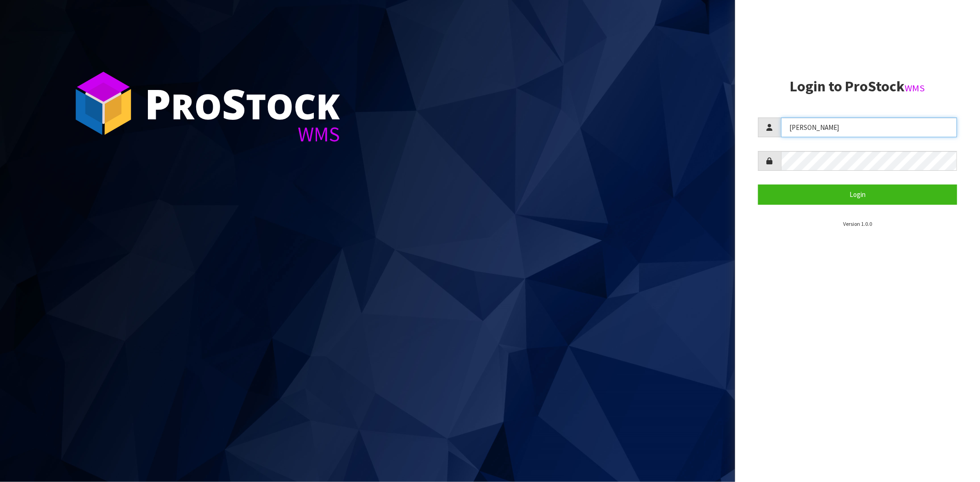 This screenshot has height=482, width=980. Describe the element at coordinates (857, 224) in the screenshot. I see `small: Version 1.0.0` at that location.